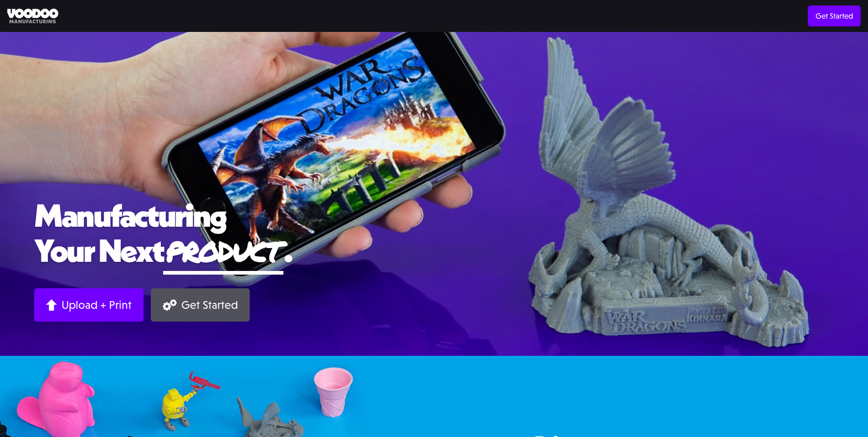  What do you see at coordinates (210, 305) in the screenshot?
I see `div: Get Started` at bounding box center [210, 305].